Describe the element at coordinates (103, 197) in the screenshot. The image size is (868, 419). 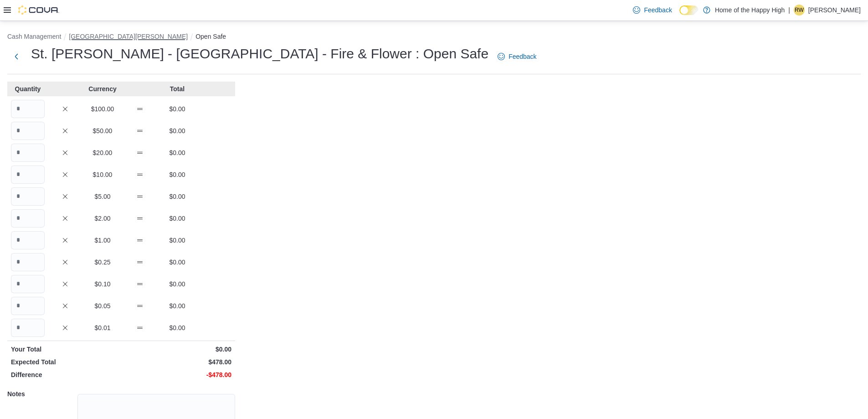
I see `p: $5.00` at that location.